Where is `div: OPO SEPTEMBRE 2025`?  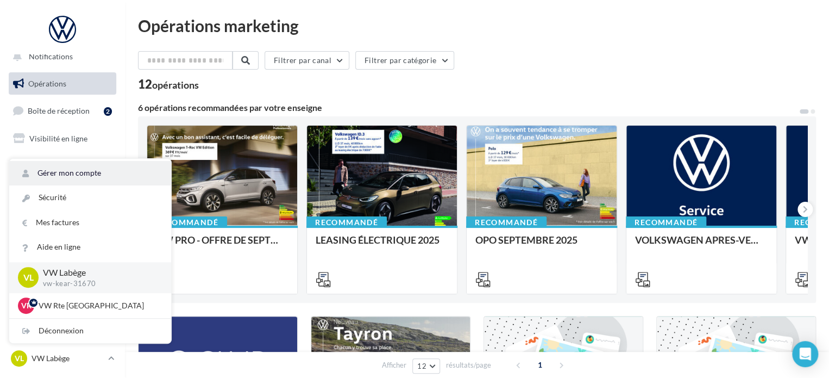
div: OPO SEPTEMBRE 2025 is located at coordinates (542, 245).